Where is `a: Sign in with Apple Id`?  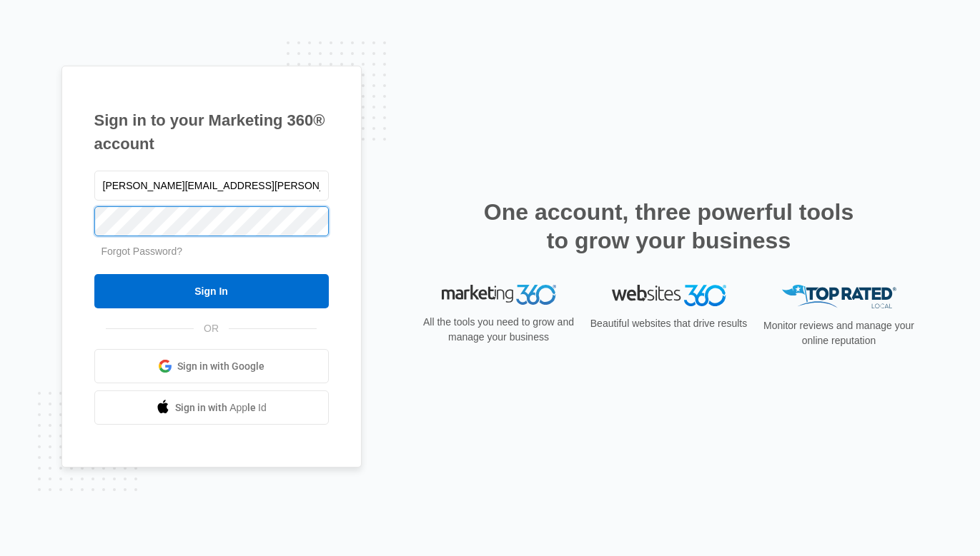
a: Sign in with Apple Id is located at coordinates (211, 408).